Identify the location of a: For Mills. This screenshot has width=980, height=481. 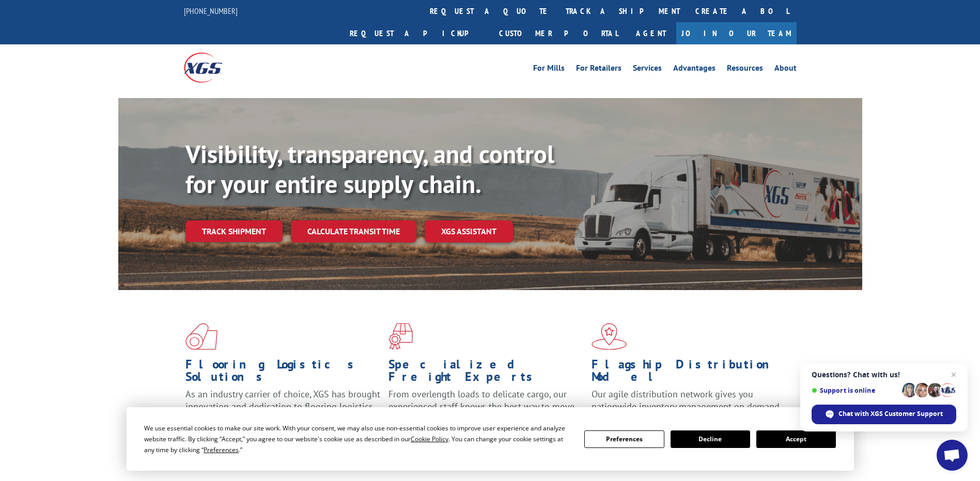
(548, 70).